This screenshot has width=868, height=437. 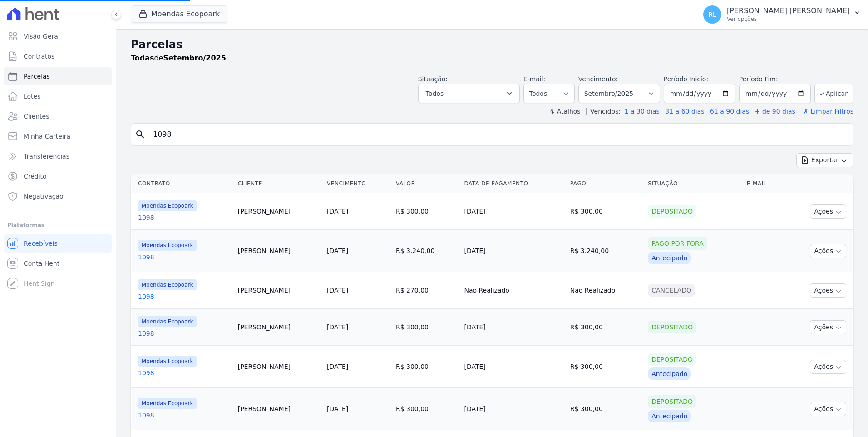 I want to click on button: Aplicar, so click(x=834, y=93).